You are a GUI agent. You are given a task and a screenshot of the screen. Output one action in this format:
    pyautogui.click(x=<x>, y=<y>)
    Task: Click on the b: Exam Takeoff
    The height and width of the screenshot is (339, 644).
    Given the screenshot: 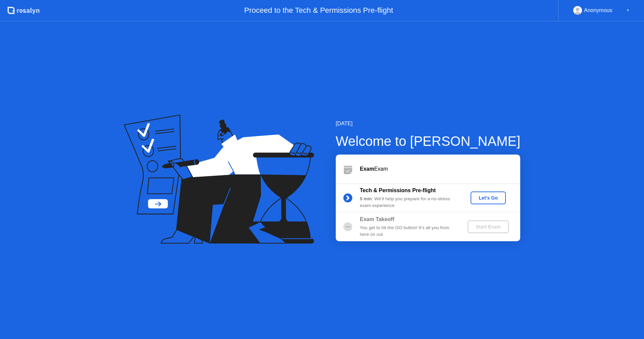 What is the action you would take?
    pyautogui.click(x=377, y=219)
    